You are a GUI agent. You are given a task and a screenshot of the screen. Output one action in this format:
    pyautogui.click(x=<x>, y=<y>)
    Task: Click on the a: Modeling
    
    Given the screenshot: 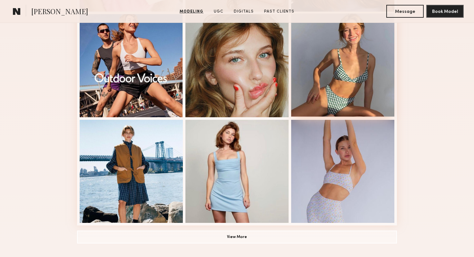 What is the action you would take?
    pyautogui.click(x=191, y=12)
    